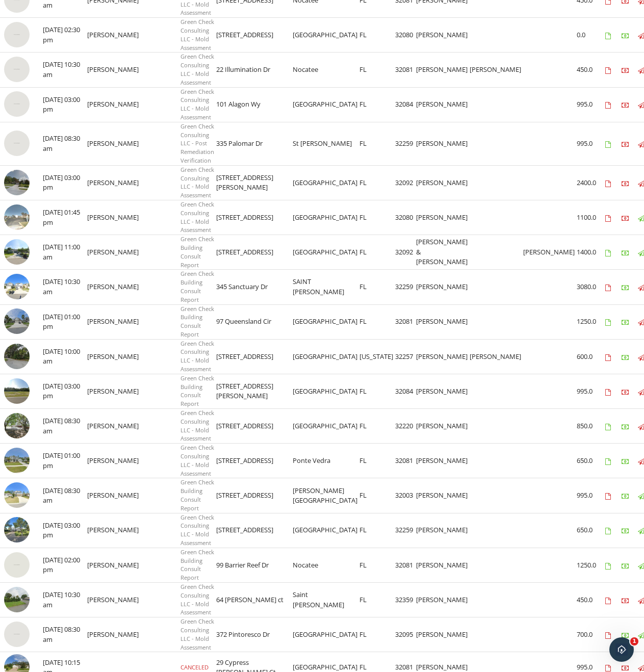 Image resolution: width=644 pixels, height=672 pixels. I want to click on td: 32080, so click(406, 35).